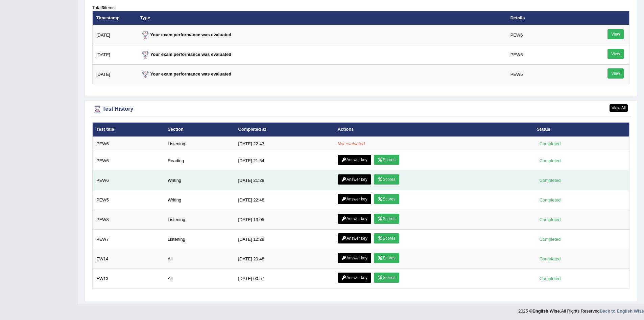 The height and width of the screenshot is (320, 644). I want to click on th: Status, so click(581, 129).